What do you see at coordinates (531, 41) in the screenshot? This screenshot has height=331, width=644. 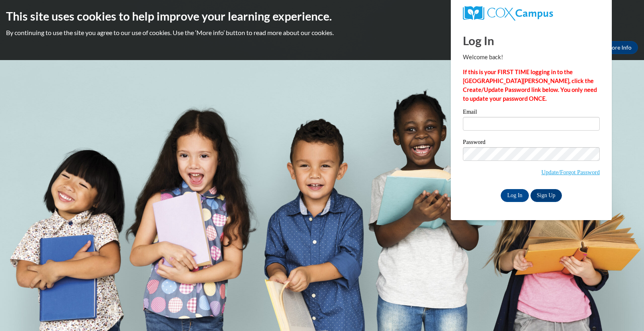 I see `h1: Log In` at bounding box center [531, 41].